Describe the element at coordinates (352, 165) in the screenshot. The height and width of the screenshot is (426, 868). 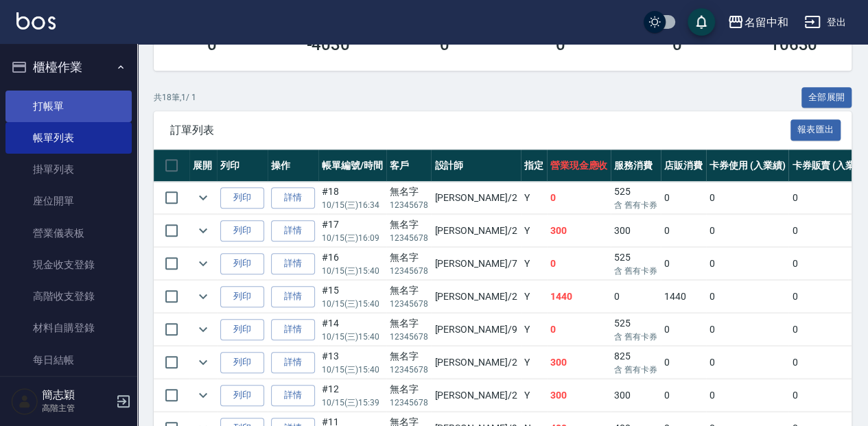
I see `th: 帳單編號/時間` at that location.